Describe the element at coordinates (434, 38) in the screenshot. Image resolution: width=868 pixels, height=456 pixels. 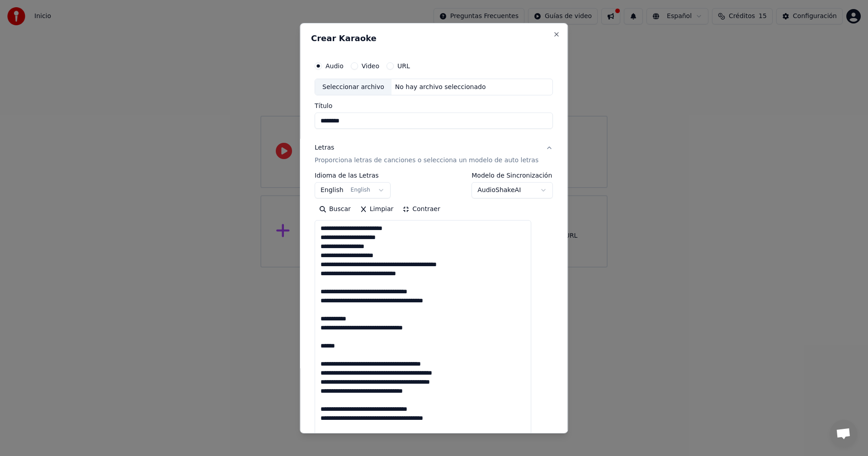
I see `h2: Crear Karaoke` at that location.